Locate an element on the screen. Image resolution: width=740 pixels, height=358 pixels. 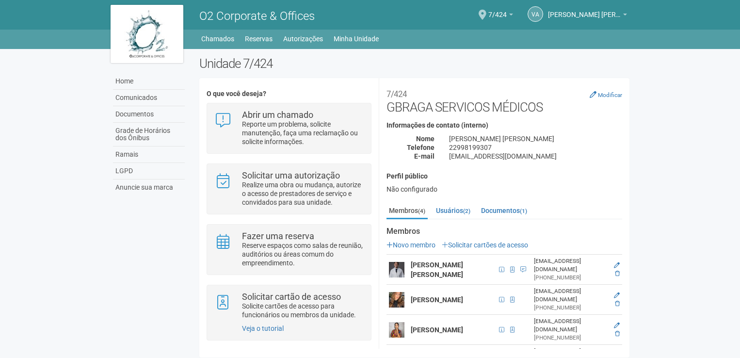
a: Documentos(1) is located at coordinates (504, 210).